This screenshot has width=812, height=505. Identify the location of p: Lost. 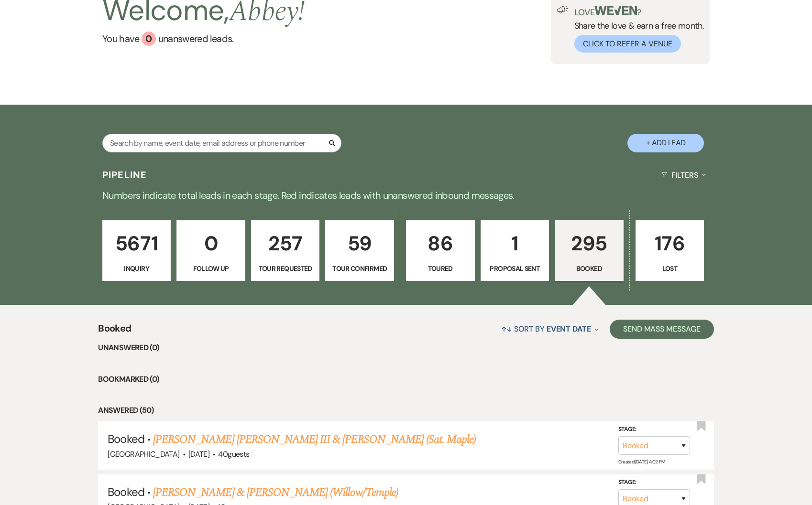
(670, 268).